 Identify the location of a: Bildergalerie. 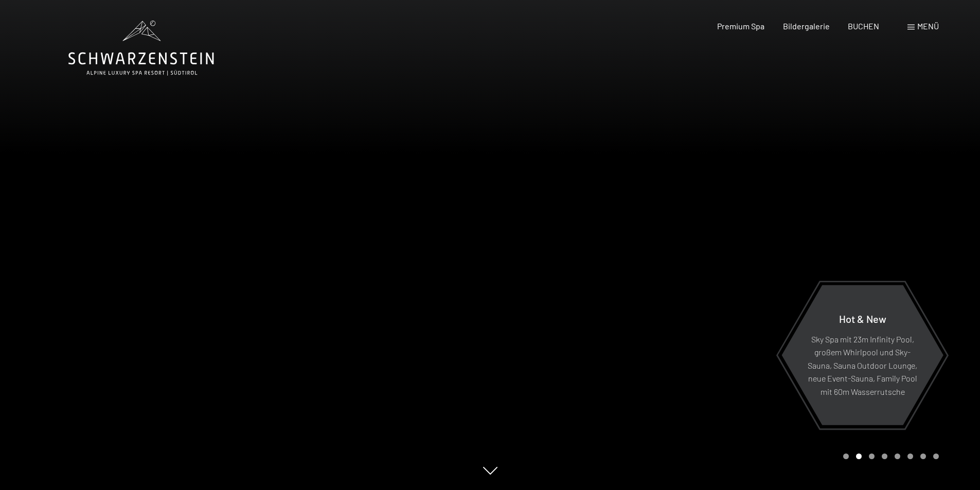
(806, 26).